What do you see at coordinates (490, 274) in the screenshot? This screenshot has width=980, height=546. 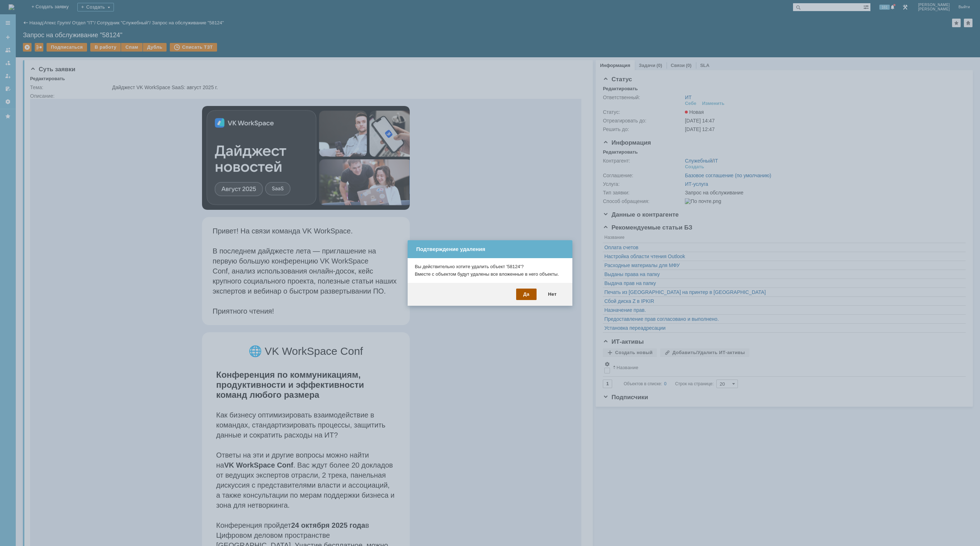 I see `div: Вместе с объектом будут удалены все вложенные в него объекты.` at bounding box center [490, 274].